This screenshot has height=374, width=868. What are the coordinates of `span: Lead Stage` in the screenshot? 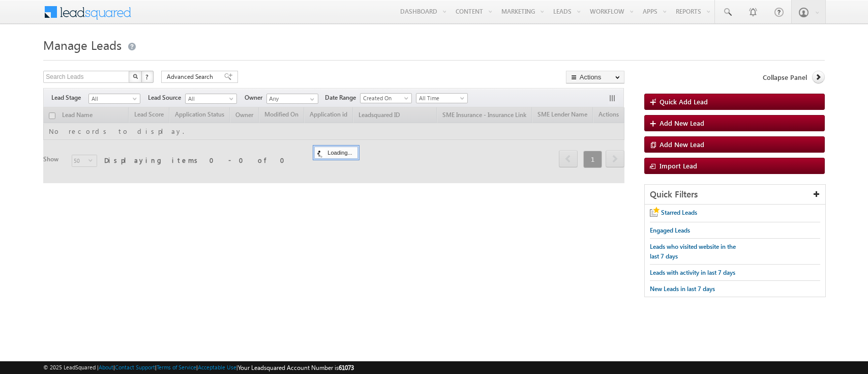 It's located at (69, 97).